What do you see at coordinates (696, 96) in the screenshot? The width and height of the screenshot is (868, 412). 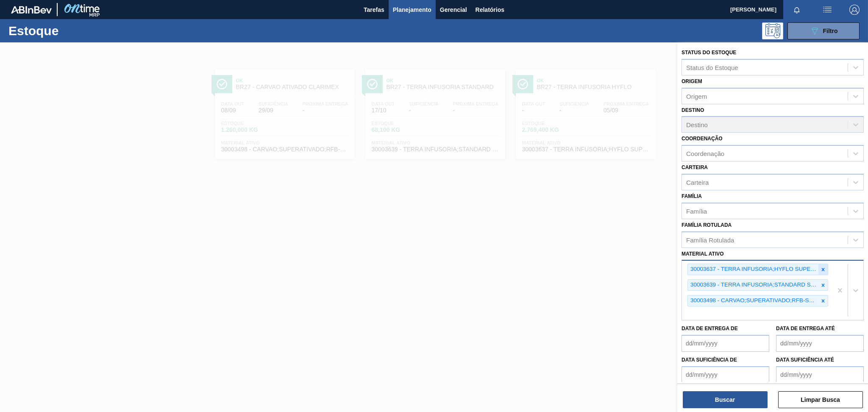 I see `div: Origem` at bounding box center [696, 96].